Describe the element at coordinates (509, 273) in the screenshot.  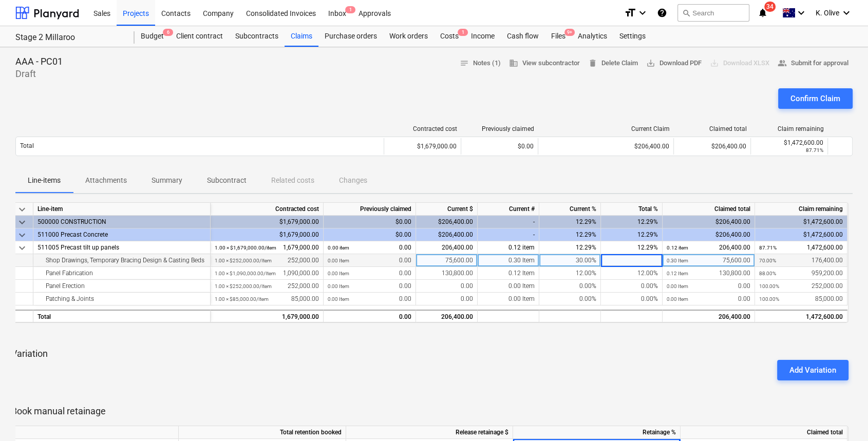
I see `div: 0.12 Item` at that location.